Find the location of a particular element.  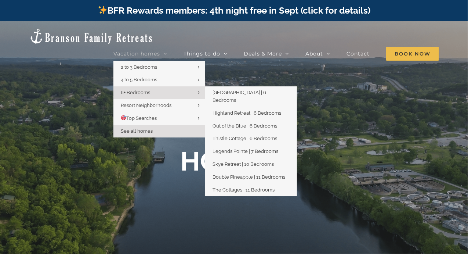

span: 6+ Bedrooms is located at coordinates (135, 92).